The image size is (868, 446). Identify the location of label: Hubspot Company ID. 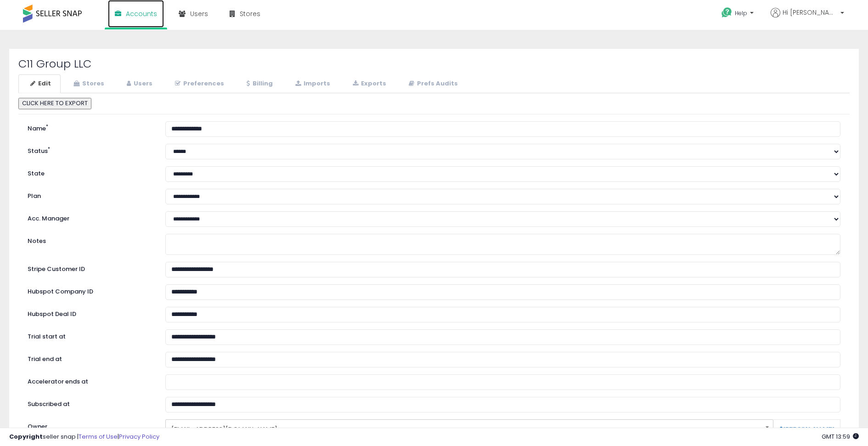
(90, 290).